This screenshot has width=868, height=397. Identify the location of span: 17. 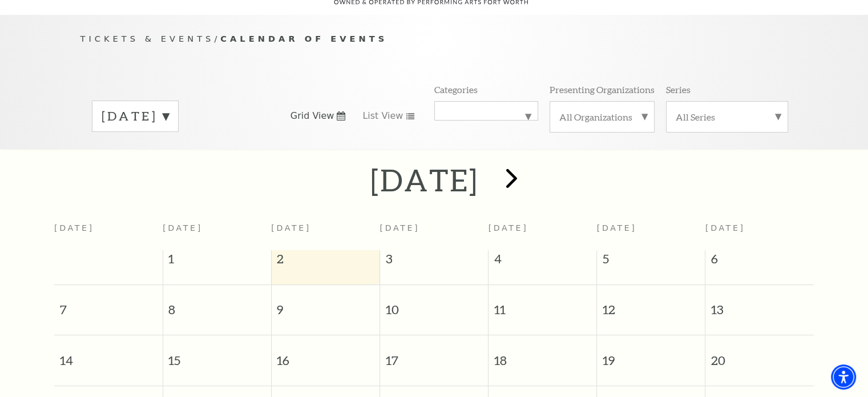
(434, 355).